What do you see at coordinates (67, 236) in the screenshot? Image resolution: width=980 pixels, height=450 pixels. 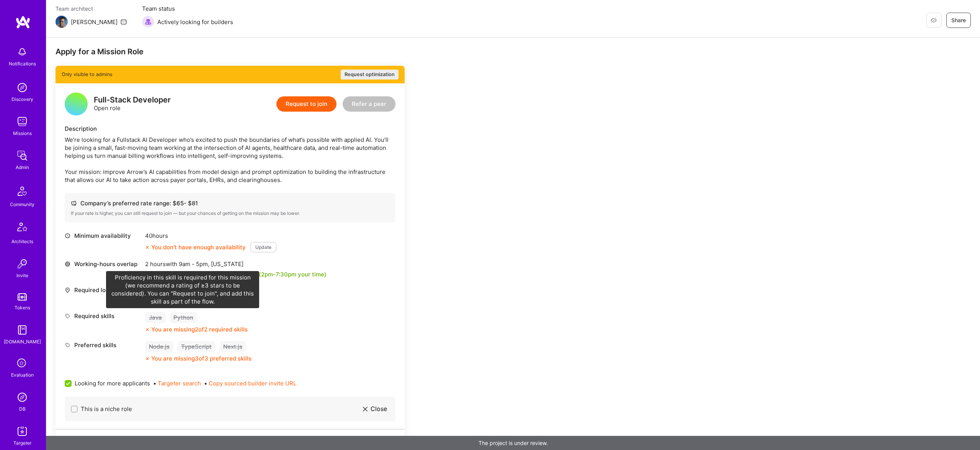 I see `i: icon Clock` at bounding box center [67, 236].